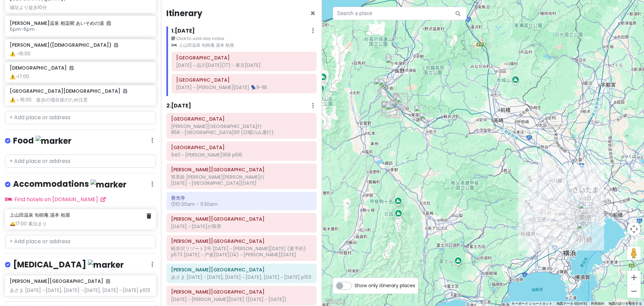  Describe the element at coordinates (634, 253) in the screenshot. I see `button: 地図上にペグマンをドロップして、ストリートビューを開きます` at that location.